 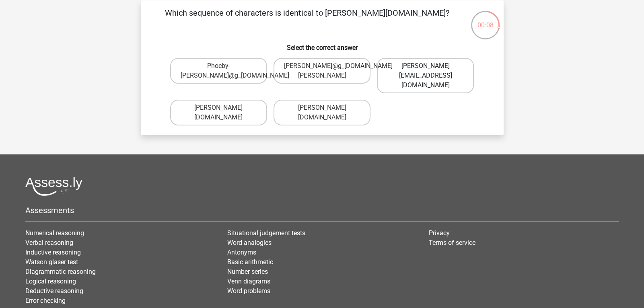 What do you see at coordinates (49, 243) in the screenshot?
I see `a: Verbal reasoning` at bounding box center [49, 243].